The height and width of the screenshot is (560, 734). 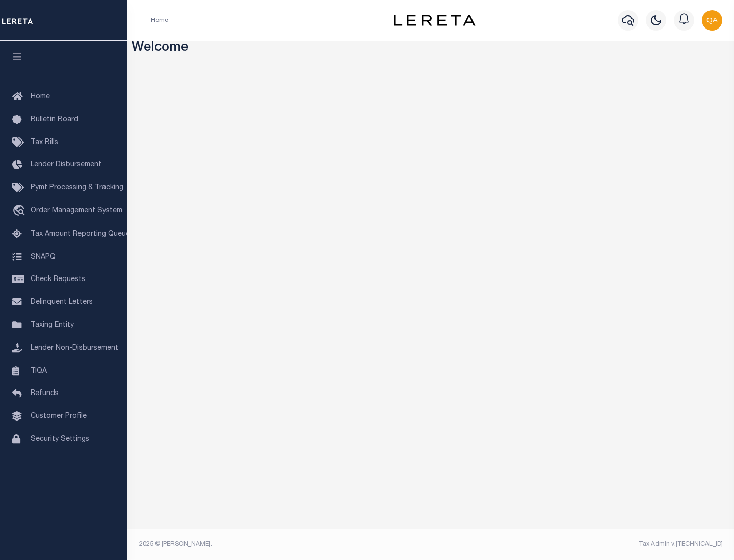 I want to click on span: Order Management System, so click(x=77, y=211).